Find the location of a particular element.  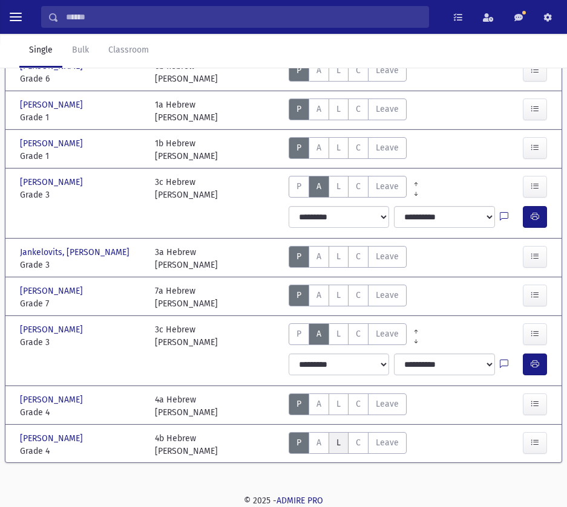

a: Single is located at coordinates (41, 51).